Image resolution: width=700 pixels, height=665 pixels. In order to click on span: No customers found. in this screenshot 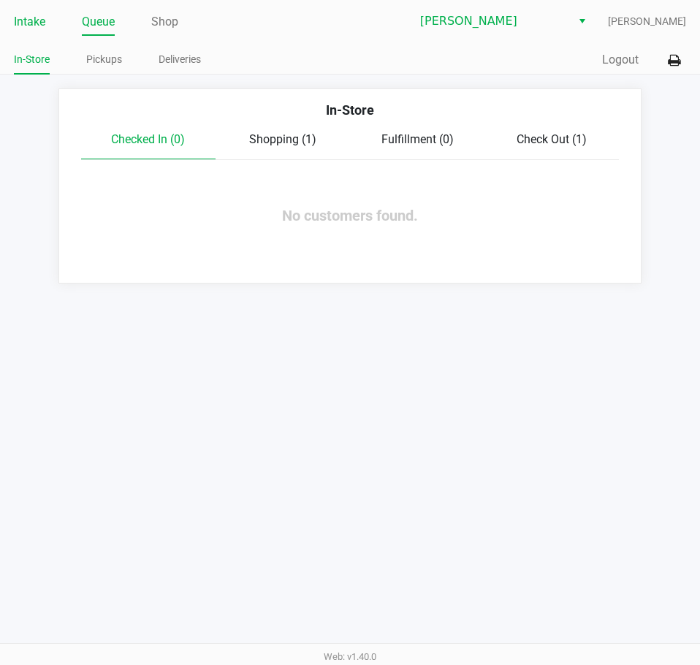, I will do `click(350, 216)`.